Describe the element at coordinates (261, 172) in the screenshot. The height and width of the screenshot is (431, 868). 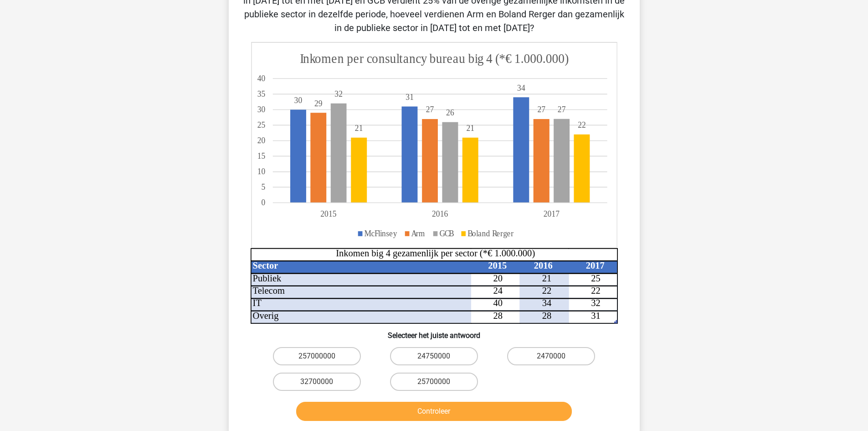
I see `tspan: 10` at that location.